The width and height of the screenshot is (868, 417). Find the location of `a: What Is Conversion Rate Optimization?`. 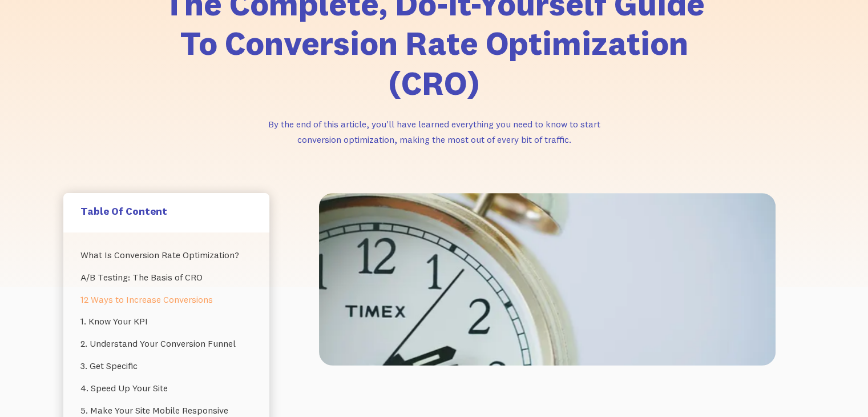

a: What Is Conversion Rate Optimization? is located at coordinates (166, 255).